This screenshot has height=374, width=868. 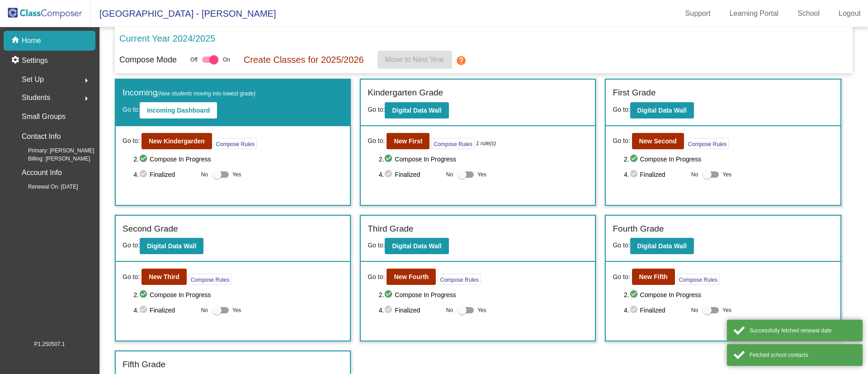 What do you see at coordinates (698, 13) in the screenshot?
I see `a: Support` at bounding box center [698, 13].